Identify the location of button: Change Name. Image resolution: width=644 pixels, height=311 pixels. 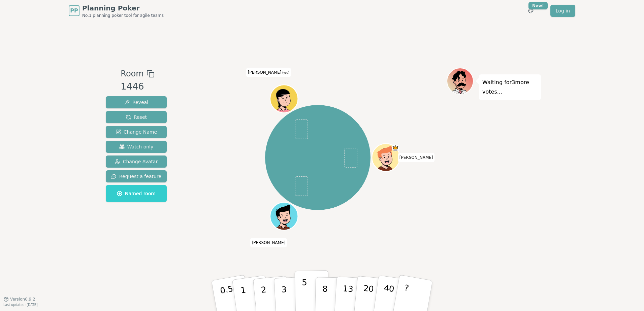
(136, 132).